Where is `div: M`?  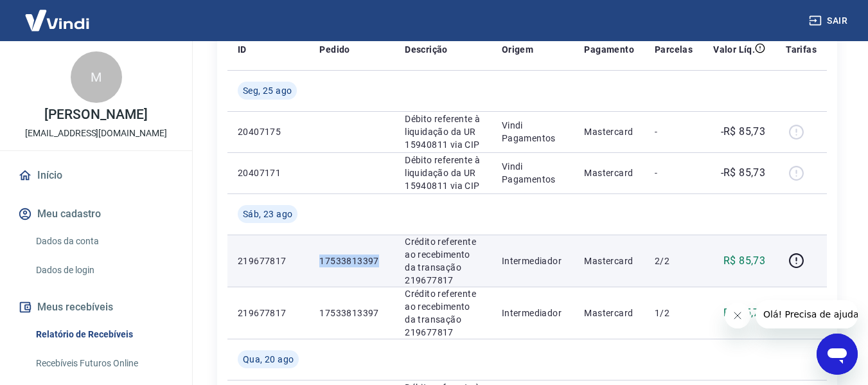
div: M is located at coordinates (96, 78).